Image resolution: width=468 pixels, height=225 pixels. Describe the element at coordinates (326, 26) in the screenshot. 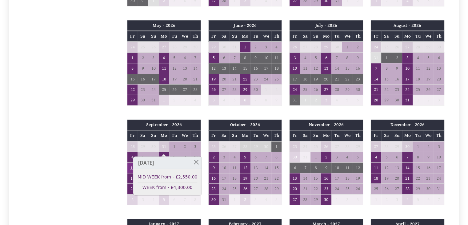

I see `th: July - 2026` at that location.